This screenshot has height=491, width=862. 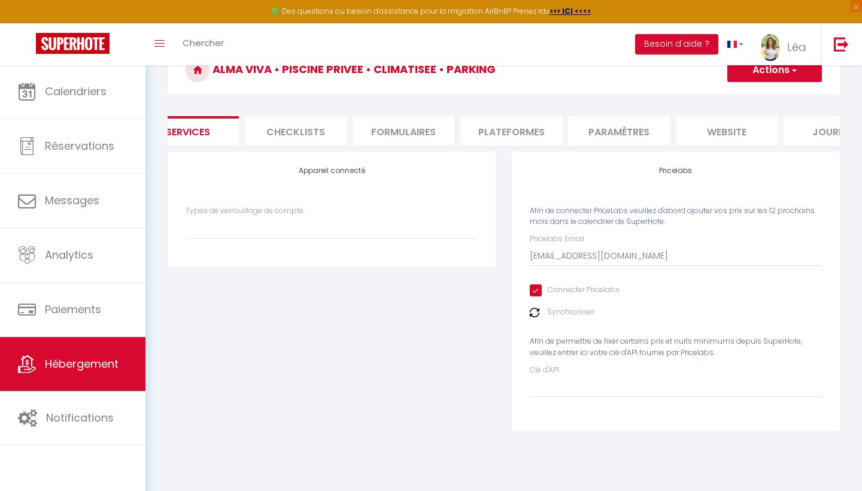 What do you see at coordinates (244, 211) in the screenshot?
I see `label: Types de verrouillage de compte` at bounding box center [244, 211].